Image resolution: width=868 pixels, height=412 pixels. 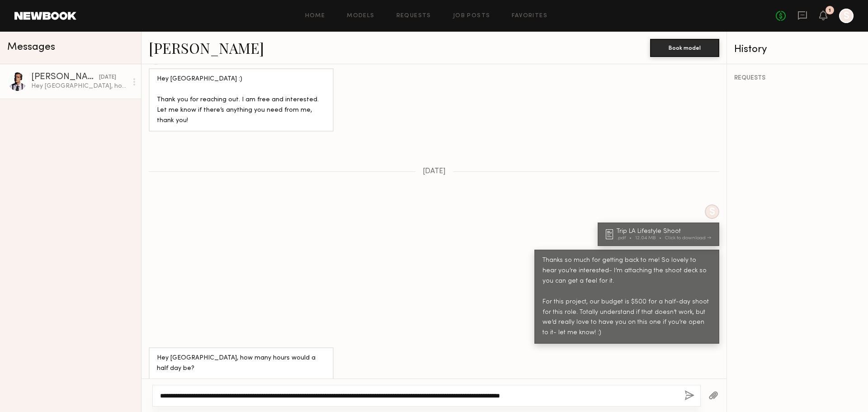 I want to click on a: Requests, so click(x=414, y=16).